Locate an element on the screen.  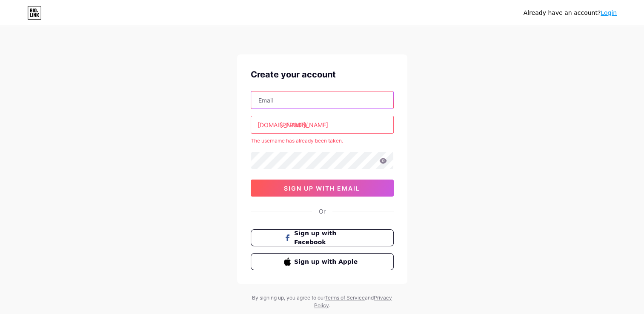
a: Sign up with Apple is located at coordinates (323, 261).